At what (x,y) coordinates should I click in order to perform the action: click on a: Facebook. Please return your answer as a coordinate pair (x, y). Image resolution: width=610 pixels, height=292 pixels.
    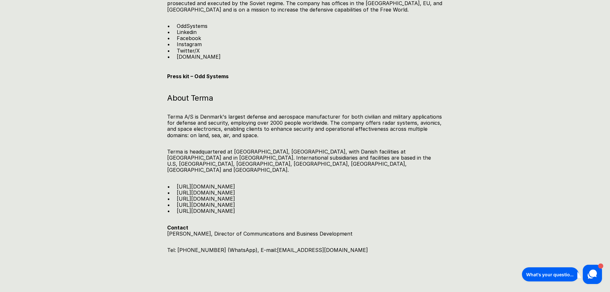
    Looking at the image, I should click on (189, 38).